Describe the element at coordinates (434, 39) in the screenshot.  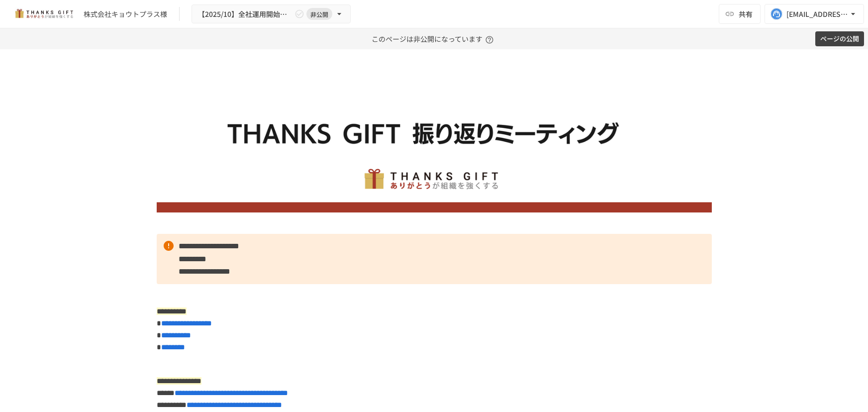
I see `p: このページは非公開になっています` at that location.